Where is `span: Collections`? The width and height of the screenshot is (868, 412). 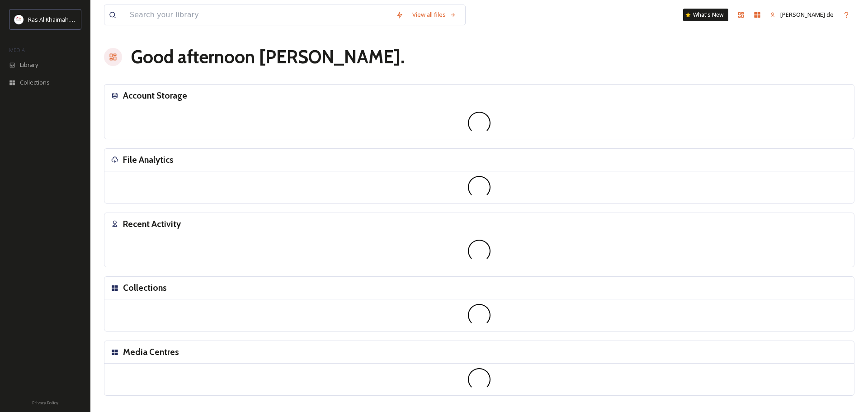 span: Collections is located at coordinates (35, 83).